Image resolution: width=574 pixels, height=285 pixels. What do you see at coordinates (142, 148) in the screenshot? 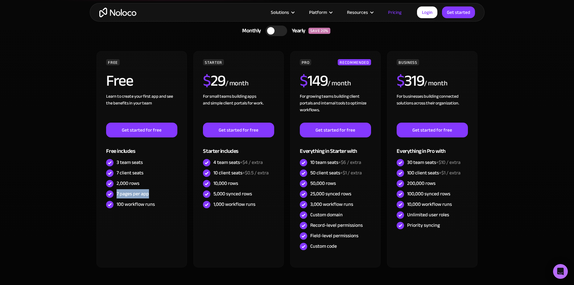
I see `div: Free includes` at bounding box center [142, 148].